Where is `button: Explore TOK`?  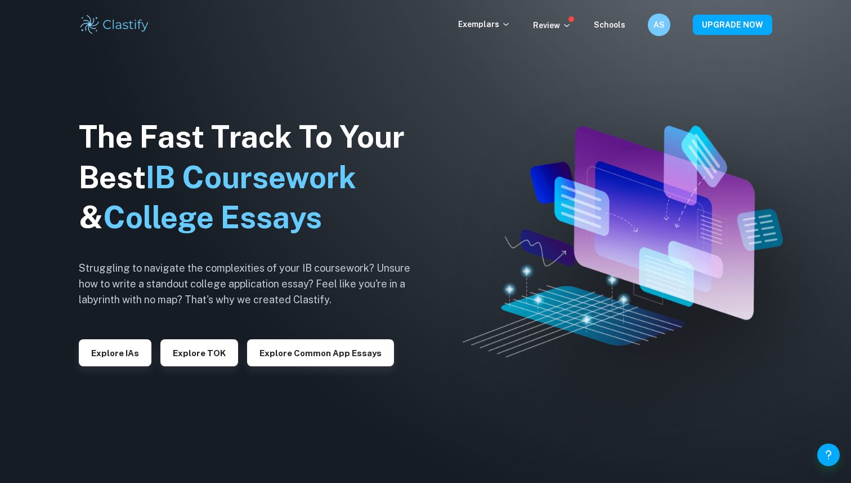
button: Explore TOK is located at coordinates (199, 353).